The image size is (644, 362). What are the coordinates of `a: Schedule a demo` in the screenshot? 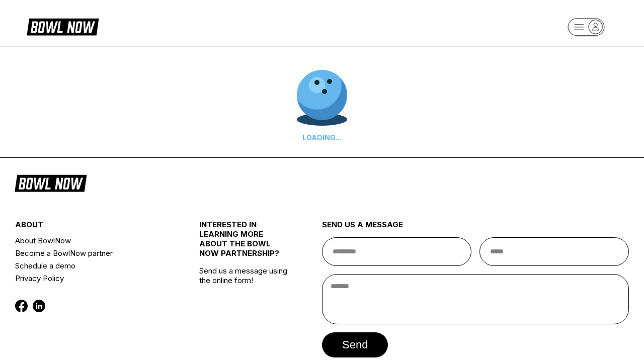 It's located at (91, 265).